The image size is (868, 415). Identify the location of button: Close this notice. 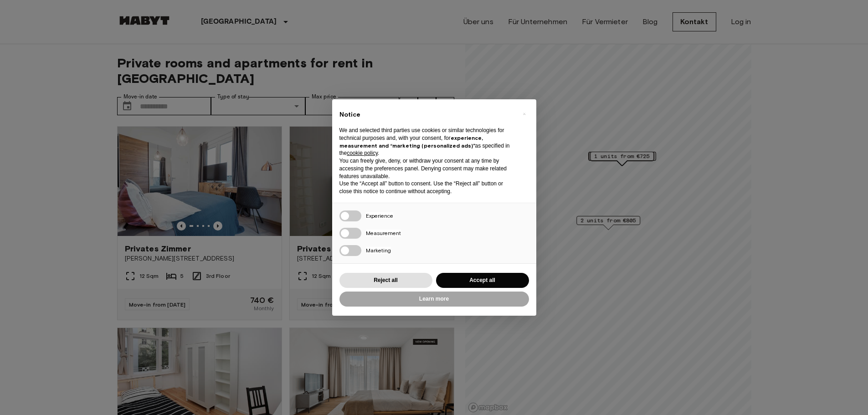
(525, 114).